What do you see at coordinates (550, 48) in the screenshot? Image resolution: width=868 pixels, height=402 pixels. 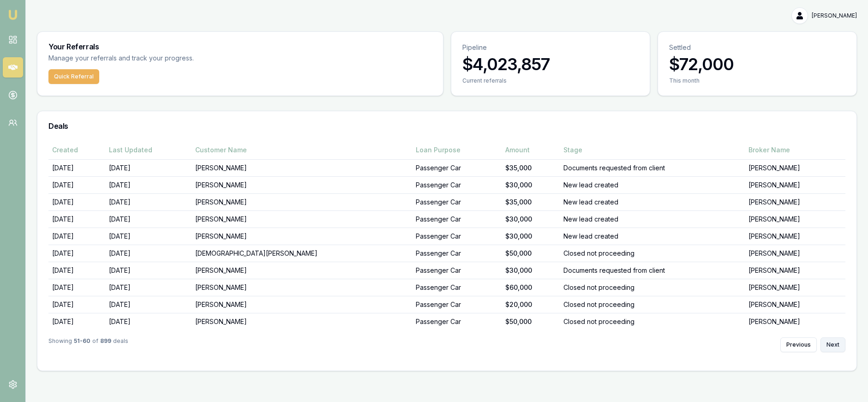 I see `p: Pipeline` at bounding box center [550, 48].